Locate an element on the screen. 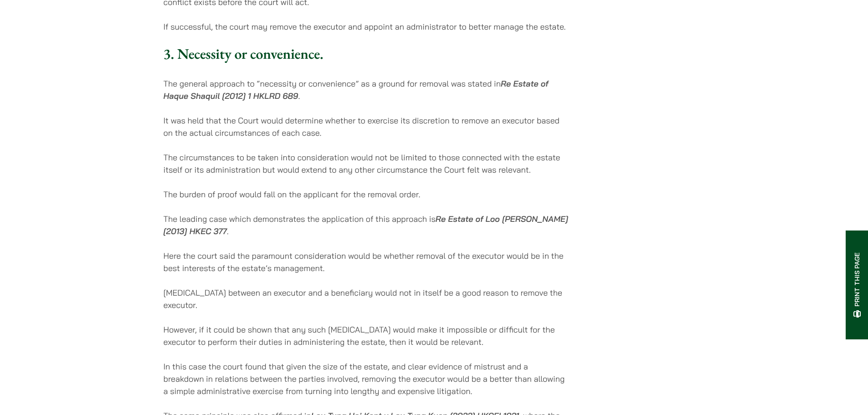 The image size is (868, 415). p: The burden of proof would fall on the applicant for the removal order. is located at coordinates (367, 194).